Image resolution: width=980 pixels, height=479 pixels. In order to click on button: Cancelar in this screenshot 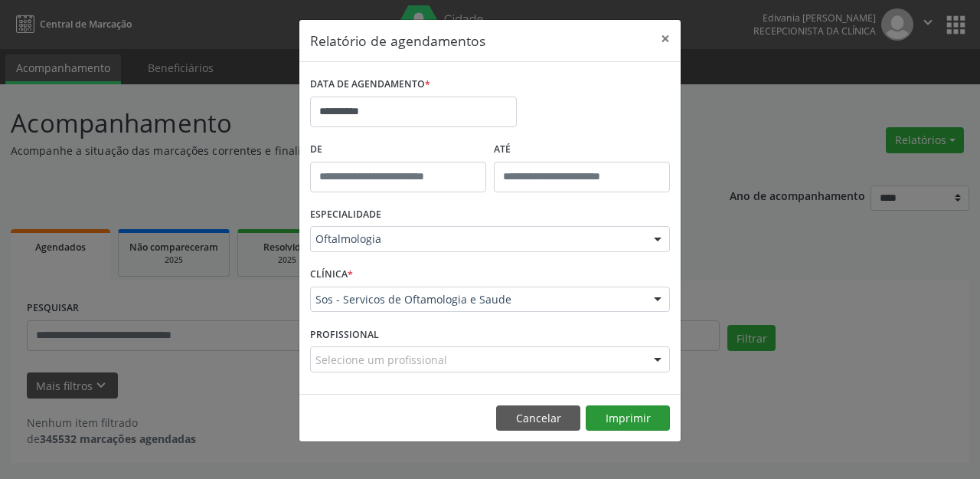, I will do `click(538, 418)`.